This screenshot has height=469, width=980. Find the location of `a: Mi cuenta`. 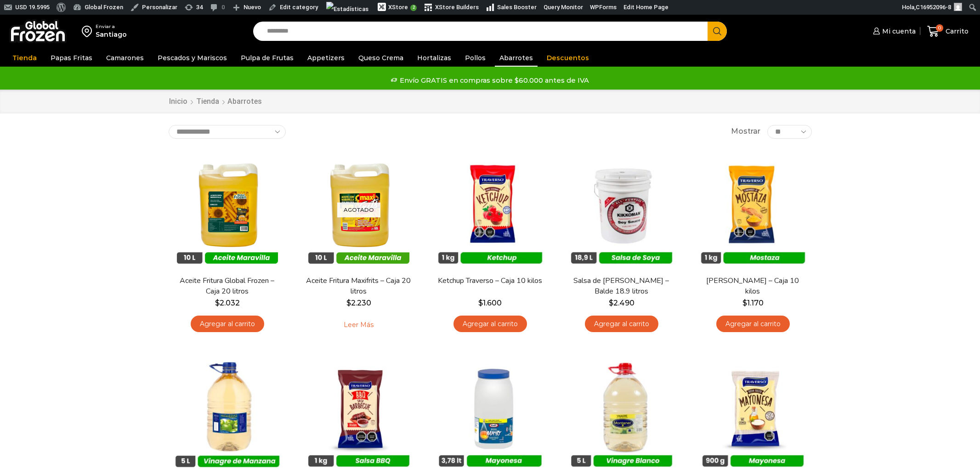

a: Mi cuenta is located at coordinates (893, 31).